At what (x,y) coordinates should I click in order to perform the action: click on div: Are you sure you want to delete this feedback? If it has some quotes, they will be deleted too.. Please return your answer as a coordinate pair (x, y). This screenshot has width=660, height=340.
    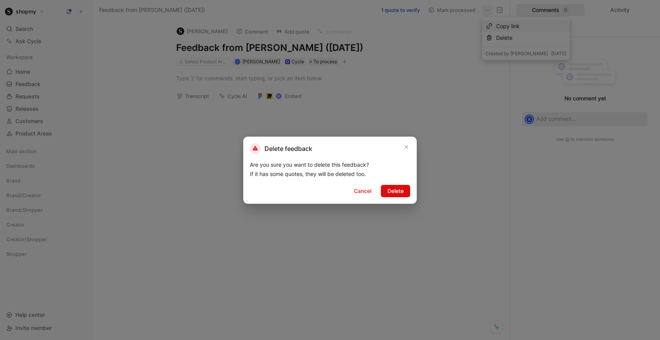
    Looking at the image, I should click on (330, 169).